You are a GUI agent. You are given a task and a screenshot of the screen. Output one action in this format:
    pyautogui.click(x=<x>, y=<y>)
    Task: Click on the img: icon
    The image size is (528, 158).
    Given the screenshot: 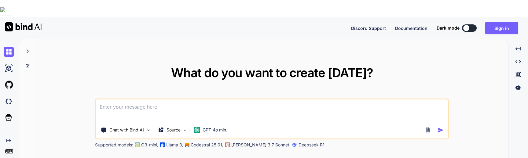 What is the action you would take?
    pyautogui.click(x=441, y=130)
    